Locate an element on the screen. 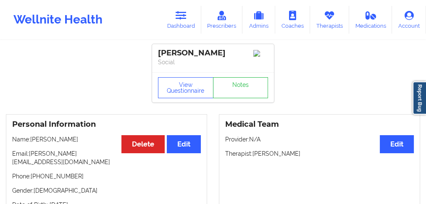  button: Delete is located at coordinates (143, 144).